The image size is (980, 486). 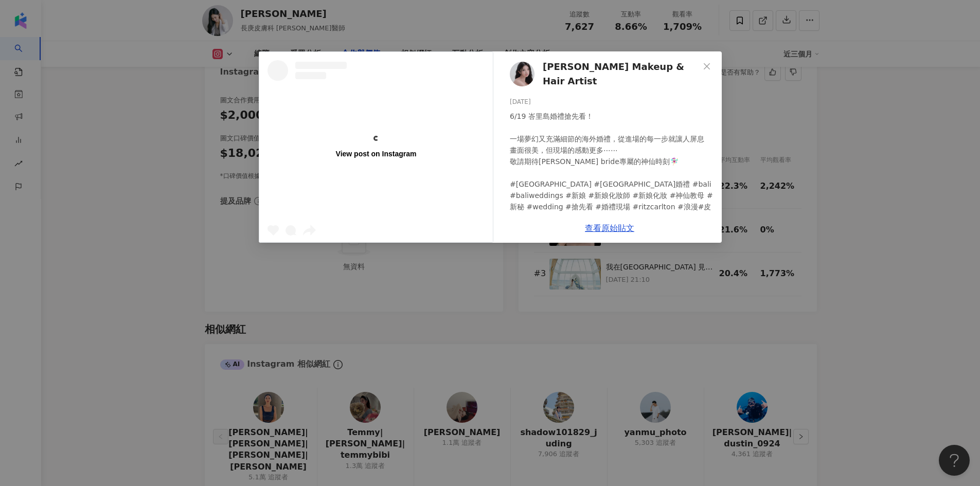 What do you see at coordinates (707, 66) in the screenshot?
I see `span: close` at bounding box center [707, 66].